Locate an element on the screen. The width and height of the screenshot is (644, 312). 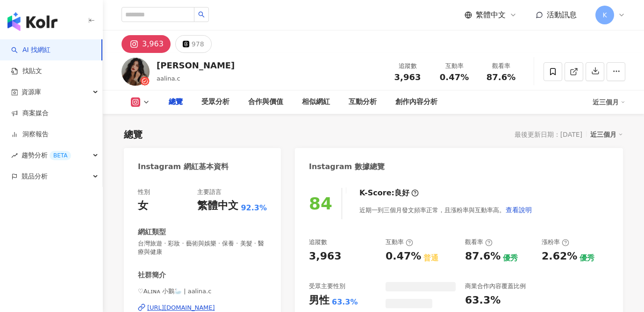
span: 台灣旅遊 · 彩妝 · 藝術與娛樂 · 保養 · 美髮 · 醫療與健康 is located at coordinates (202, 247).